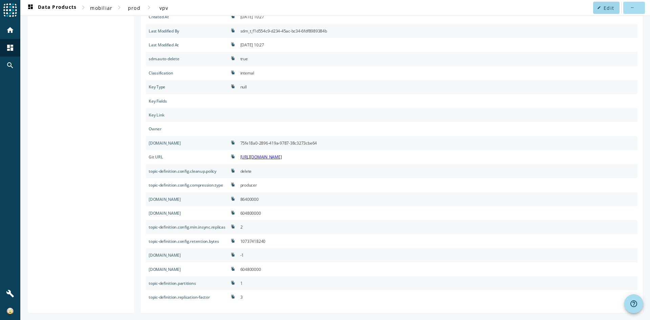  What do you see at coordinates (243, 87) in the screenshot?
I see `div: null` at bounding box center [243, 87].